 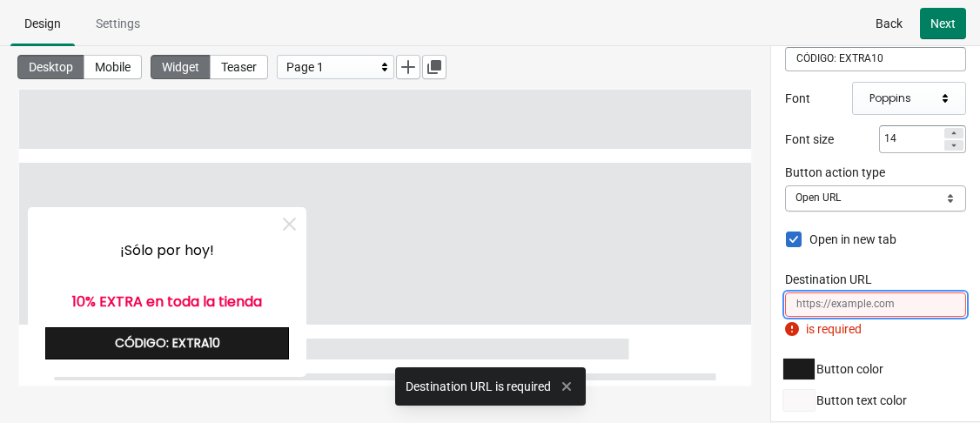 I want to click on span: Button color, so click(x=849, y=369).